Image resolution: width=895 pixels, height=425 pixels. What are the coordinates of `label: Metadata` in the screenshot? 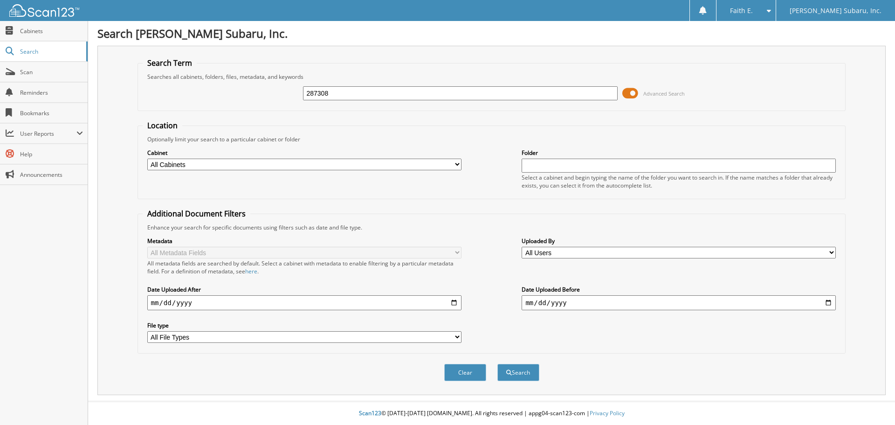 It's located at (304, 240).